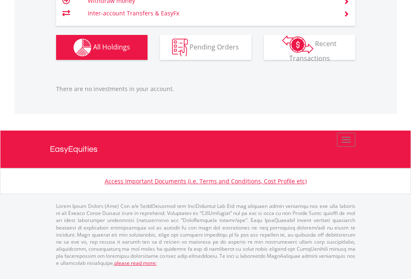 This screenshot has height=279, width=411. Describe the element at coordinates (206, 149) in the screenshot. I see `a: EasyEquities` at that location.